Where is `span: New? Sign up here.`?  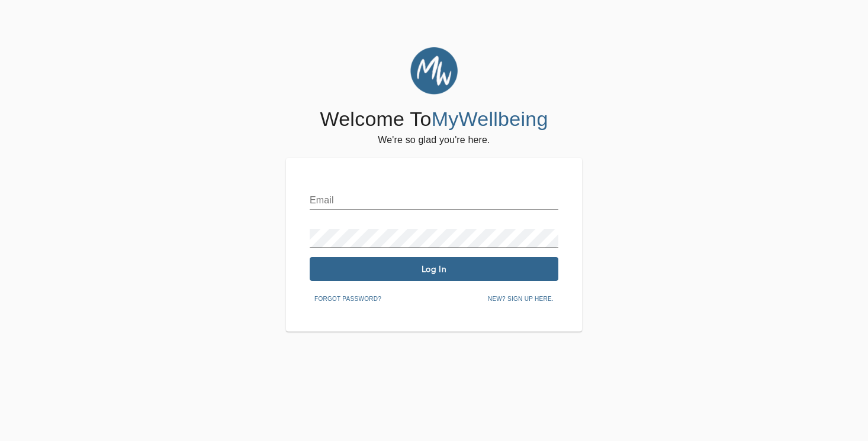
span: New? Sign up here. is located at coordinates (520, 299).